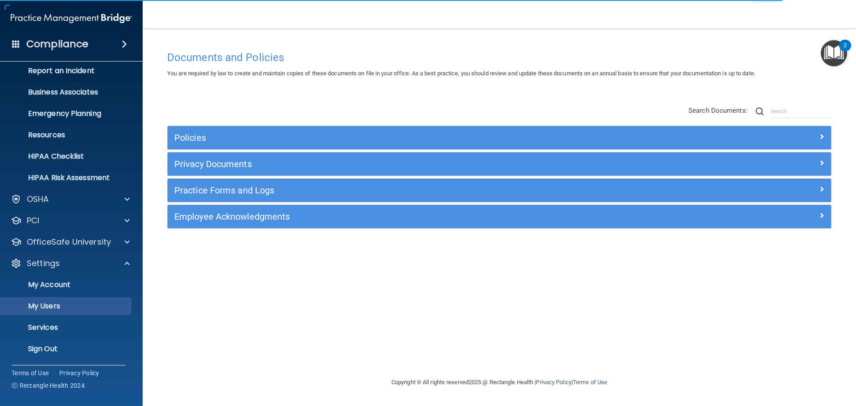 This screenshot has width=856, height=406. I want to click on span: Search Documents:, so click(718, 111).